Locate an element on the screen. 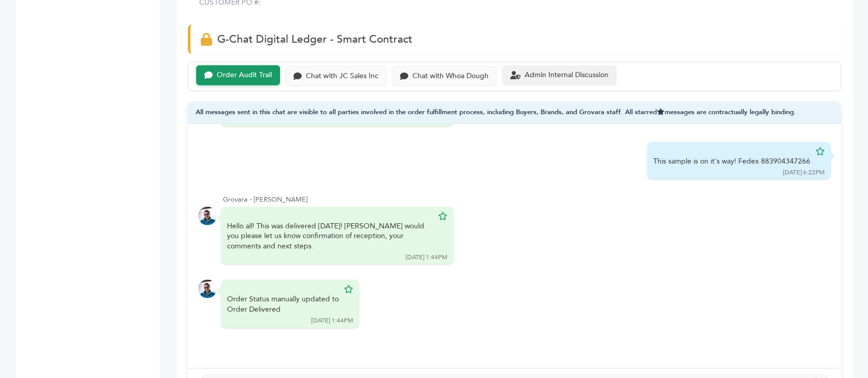 The height and width of the screenshot is (378, 868). div: Order Status manually updated to Order Delivered is located at coordinates (282, 304).